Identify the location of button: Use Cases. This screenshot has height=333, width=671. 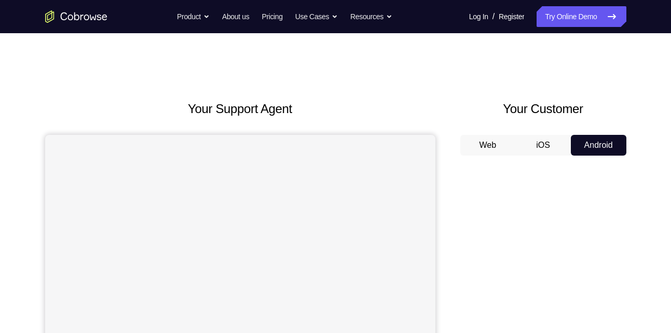
(317, 17).